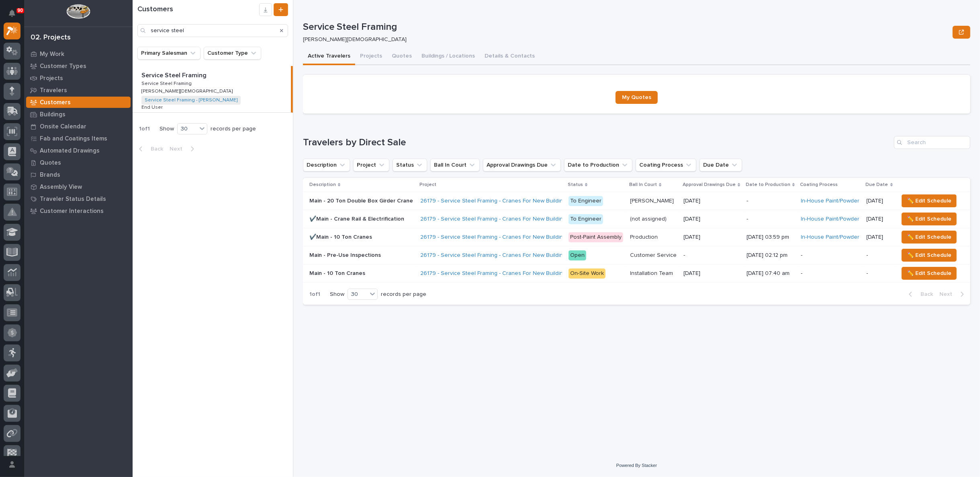  Describe the element at coordinates (78, 210) in the screenshot. I see `a: Customer Interactions` at that location.